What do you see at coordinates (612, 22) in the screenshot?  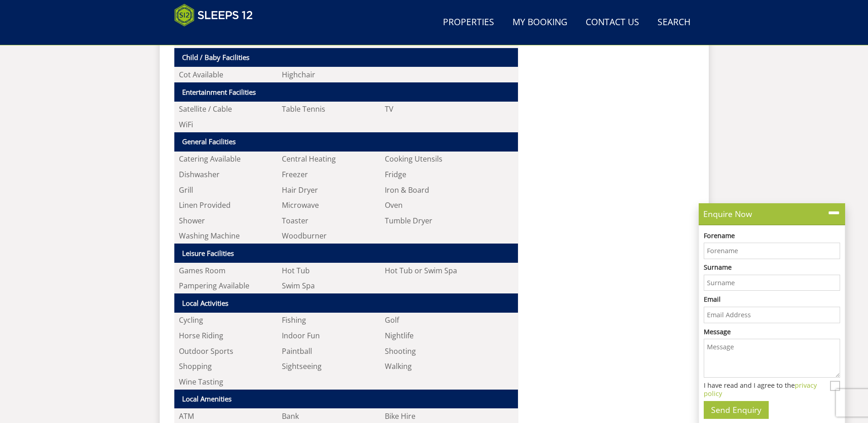 I see `a: Contact Us` at bounding box center [612, 22].